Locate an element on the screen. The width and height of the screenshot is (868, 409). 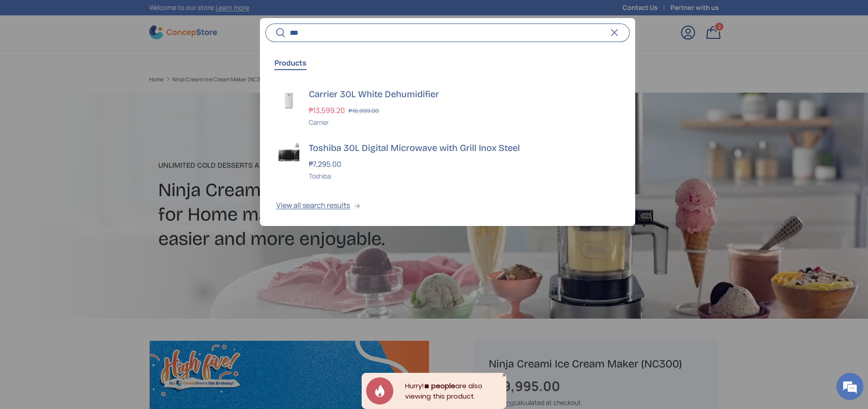
div: Carrier is located at coordinates (464, 122).